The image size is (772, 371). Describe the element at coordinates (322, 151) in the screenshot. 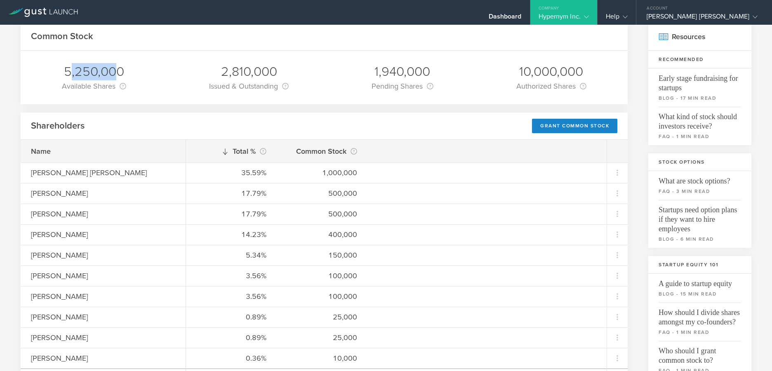

I see `div: Common Stock` at that location.